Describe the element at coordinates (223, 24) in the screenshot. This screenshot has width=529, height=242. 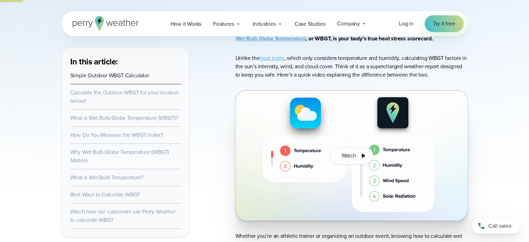
I see `span: Features` at that location.